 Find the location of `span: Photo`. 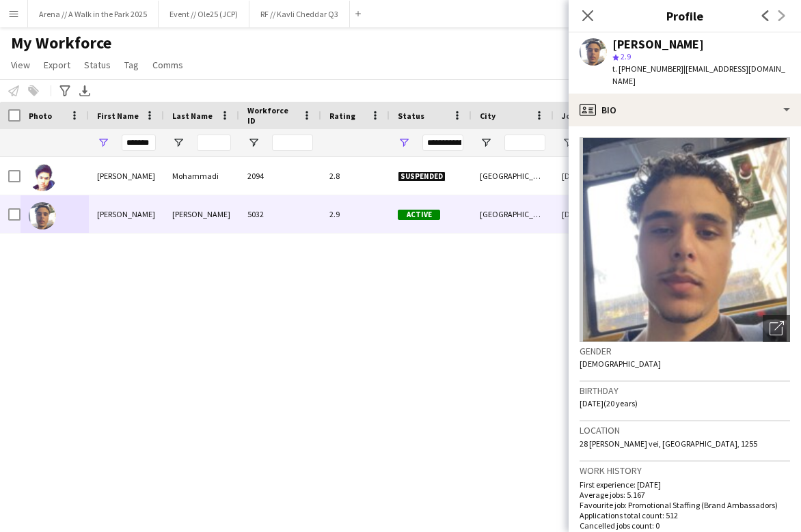

span: Photo is located at coordinates (41, 115).